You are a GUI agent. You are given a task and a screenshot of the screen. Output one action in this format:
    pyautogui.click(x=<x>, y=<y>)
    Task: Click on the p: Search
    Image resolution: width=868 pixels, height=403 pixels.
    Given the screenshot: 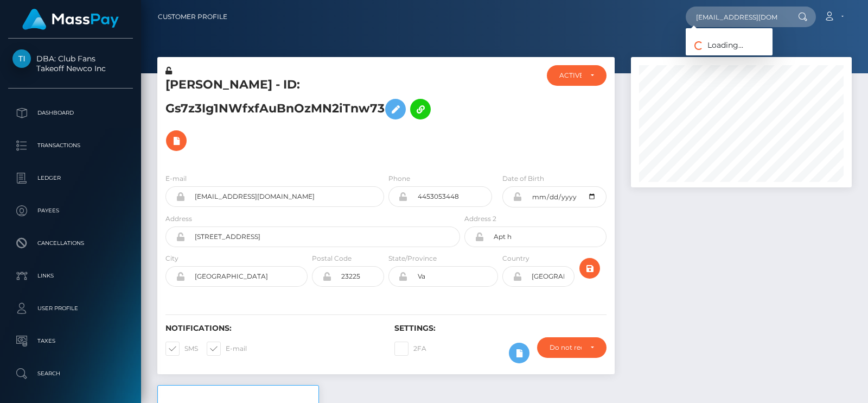 What is the action you would take?
    pyautogui.click(x=71, y=374)
    